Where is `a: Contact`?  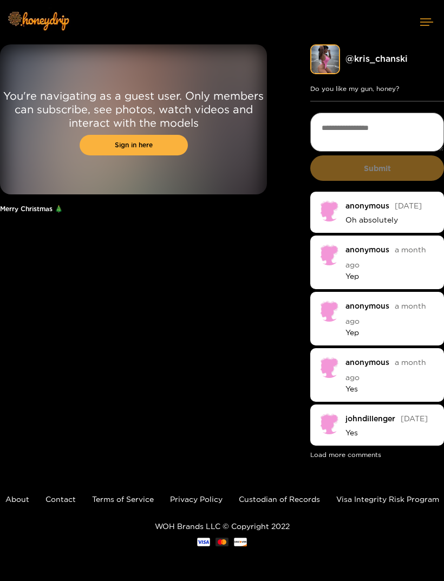 a: Contact is located at coordinates (61, 498).